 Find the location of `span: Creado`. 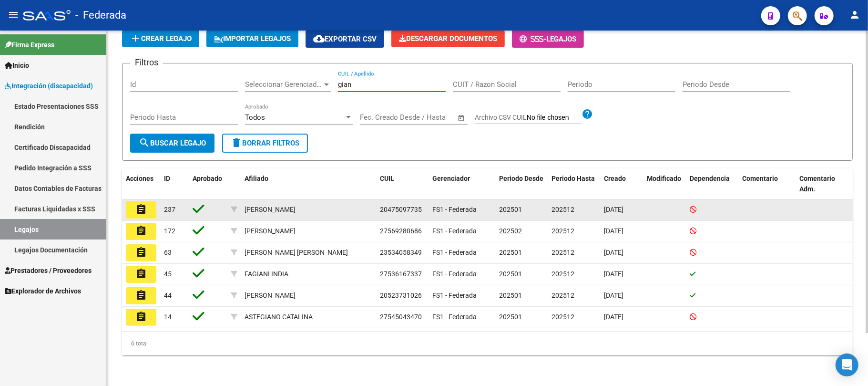

span: Creado is located at coordinates (615, 179).